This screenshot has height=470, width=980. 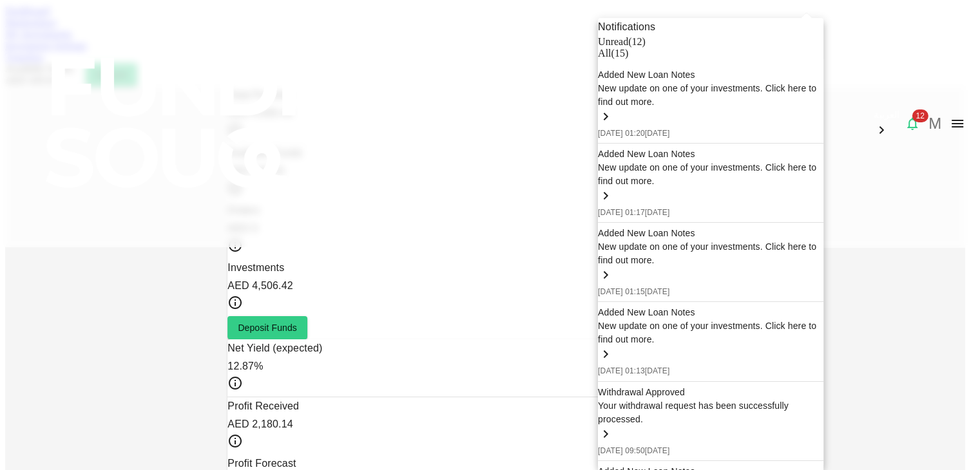 I want to click on span: ( 15 ), so click(x=619, y=53).